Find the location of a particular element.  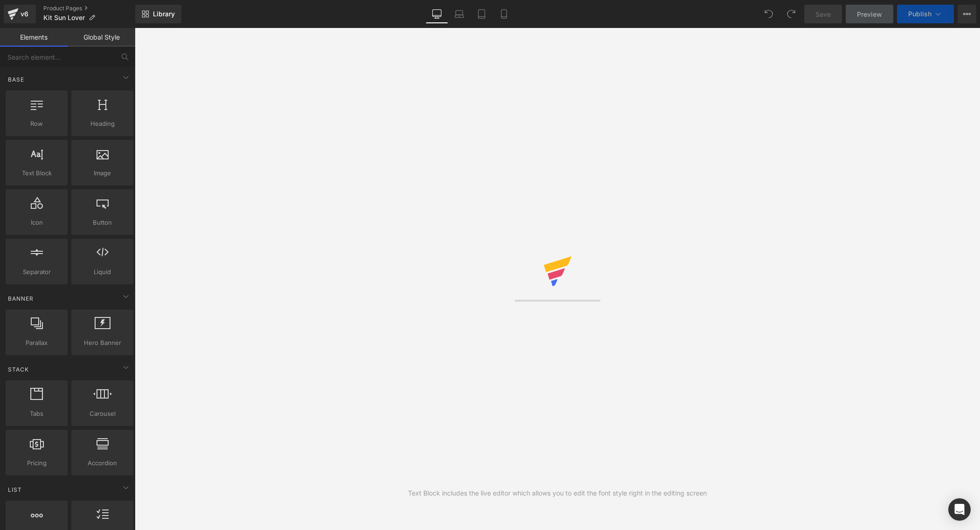

button: Publish is located at coordinates (926, 14).